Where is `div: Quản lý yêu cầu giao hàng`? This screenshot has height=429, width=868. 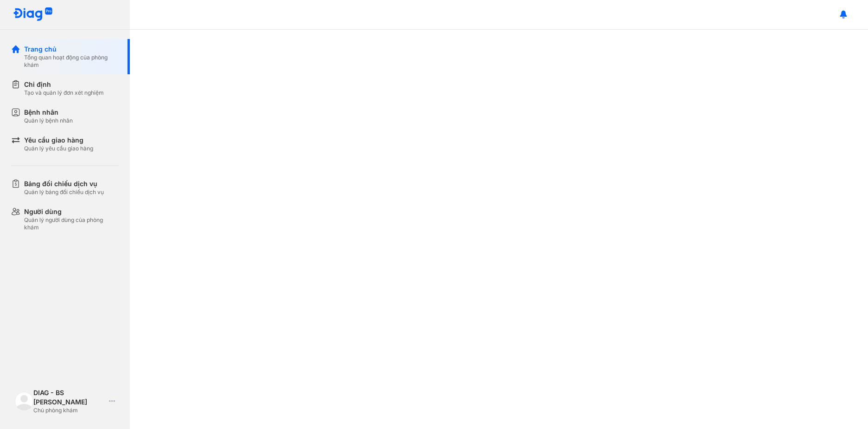
div: Quản lý yêu cầu giao hàng is located at coordinates (59, 148).